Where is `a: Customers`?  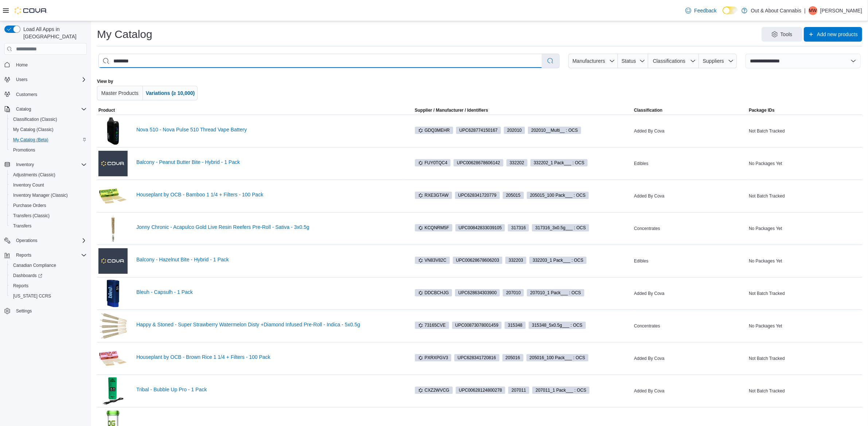
a: Customers is located at coordinates (27, 95).